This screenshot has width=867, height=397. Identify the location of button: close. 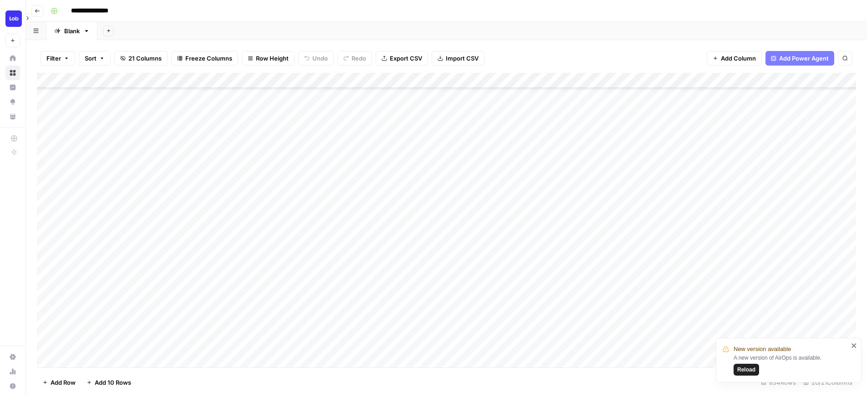
(854, 345).